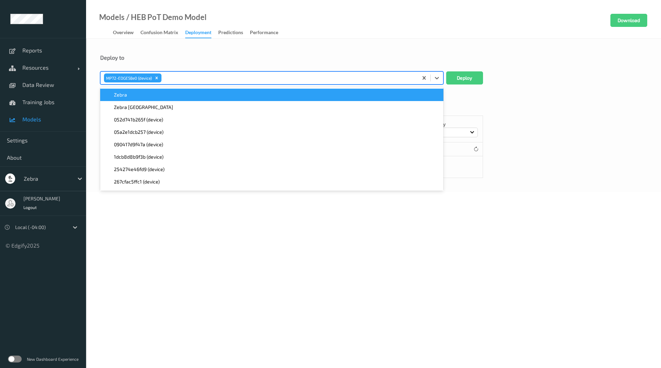 The height and width of the screenshot is (368, 661). Describe the element at coordinates (138, 144) in the screenshot. I see `span: 090417d9f47a (device)` at that location.